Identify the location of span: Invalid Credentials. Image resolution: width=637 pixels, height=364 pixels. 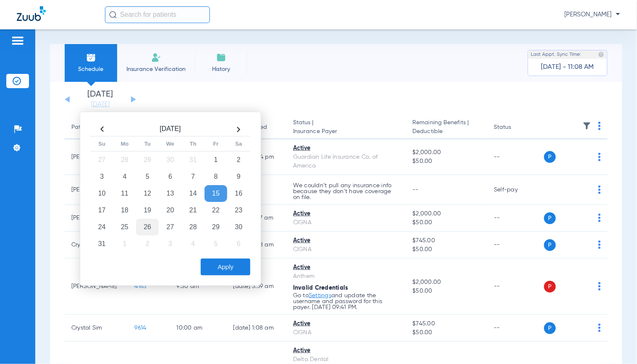
(321, 288).